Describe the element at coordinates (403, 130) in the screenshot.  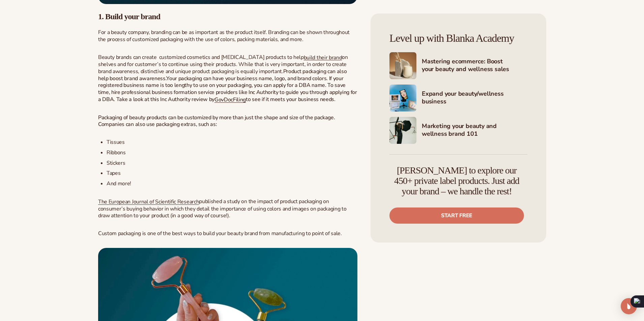
I see `img: Shopify Image 5` at that location.